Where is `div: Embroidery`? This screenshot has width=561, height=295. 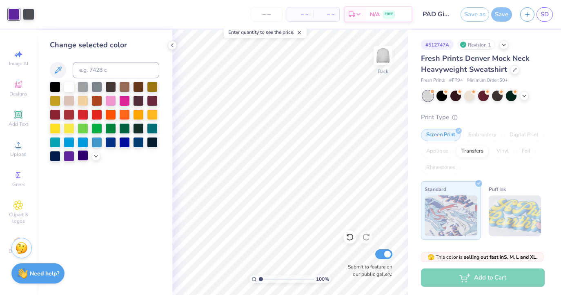
div: Embroidery is located at coordinates (483, 135).